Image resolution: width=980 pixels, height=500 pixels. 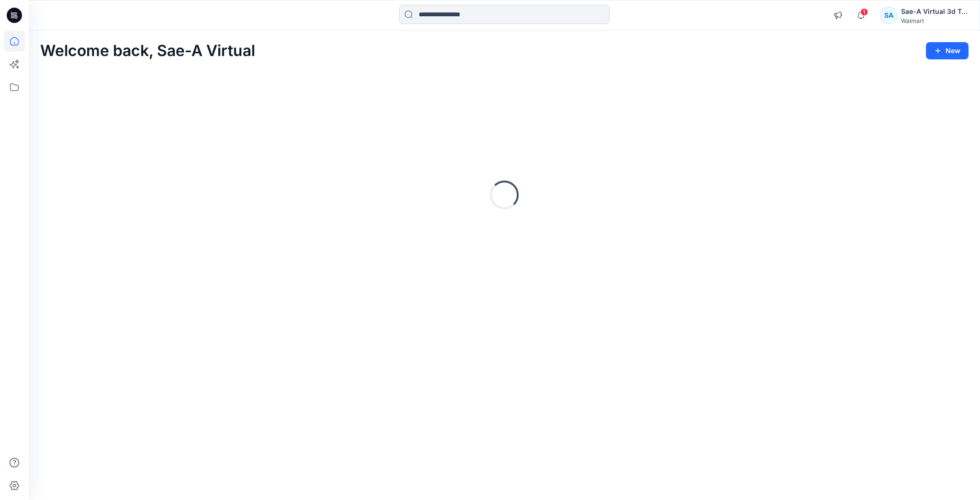 What do you see at coordinates (888, 15) in the screenshot?
I see `div: SA` at bounding box center [888, 15].